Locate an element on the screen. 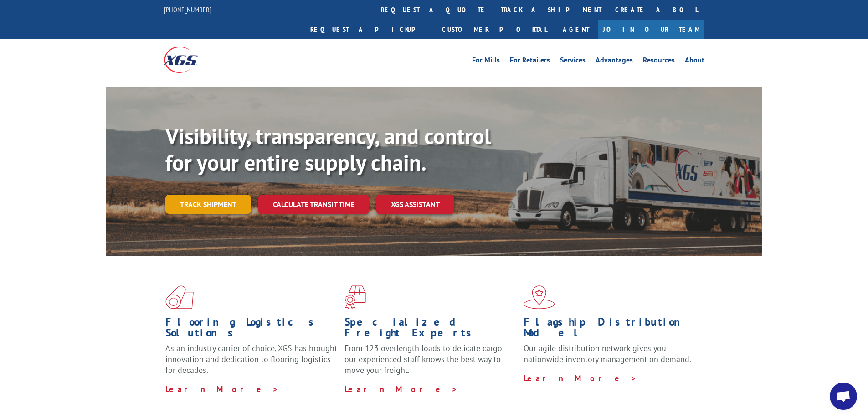  div: Open chat is located at coordinates (844, 396).